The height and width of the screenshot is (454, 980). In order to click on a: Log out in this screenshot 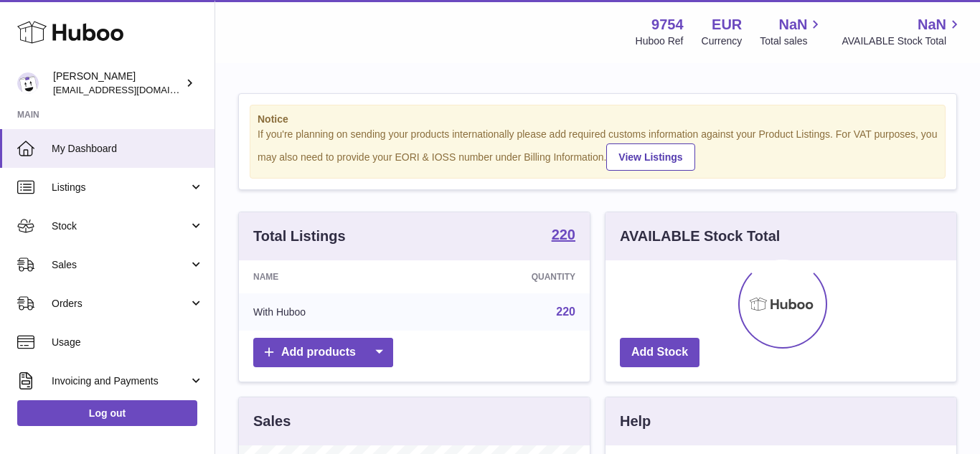, I will do `click(107, 413)`.